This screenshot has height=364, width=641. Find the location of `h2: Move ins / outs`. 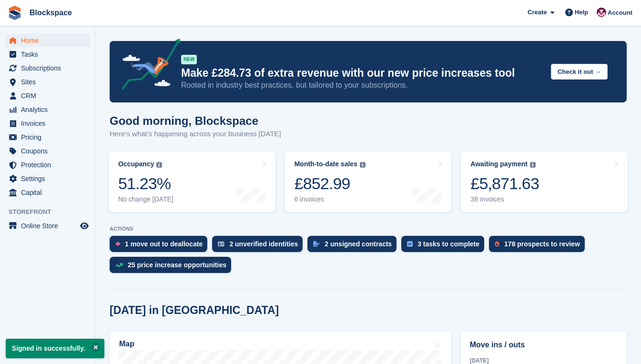

h2: Move ins / outs is located at coordinates (544, 345).